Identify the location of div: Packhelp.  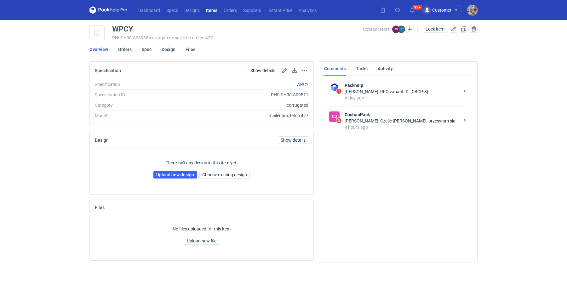
(334, 87).